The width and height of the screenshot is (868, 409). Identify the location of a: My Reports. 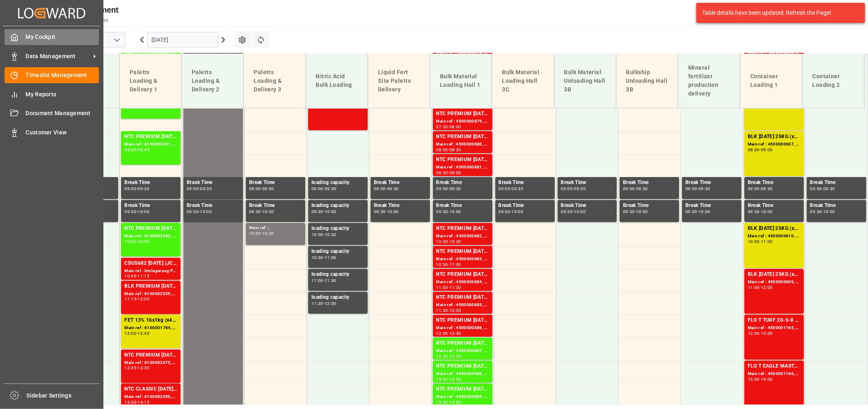
(51, 94).